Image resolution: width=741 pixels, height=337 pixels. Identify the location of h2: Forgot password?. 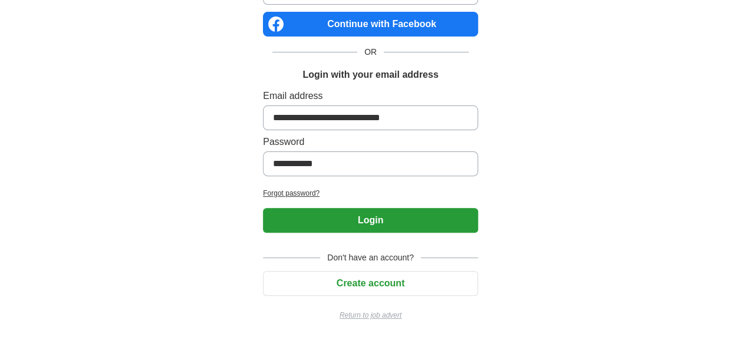
(370, 193).